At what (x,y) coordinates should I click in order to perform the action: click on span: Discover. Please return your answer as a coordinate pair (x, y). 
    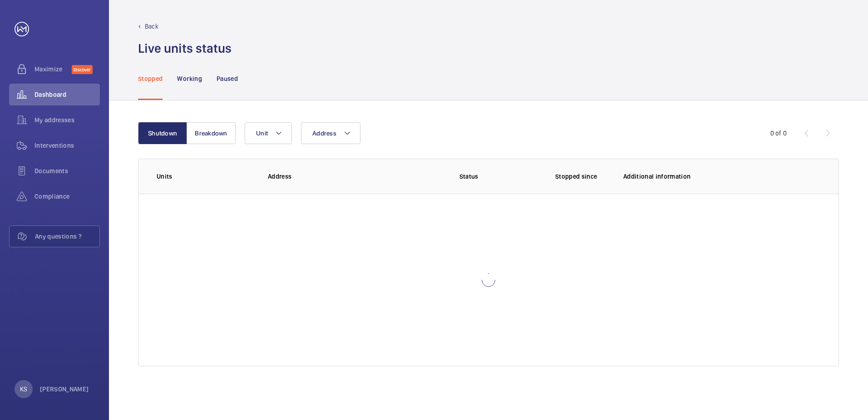
    Looking at the image, I should click on (82, 70).